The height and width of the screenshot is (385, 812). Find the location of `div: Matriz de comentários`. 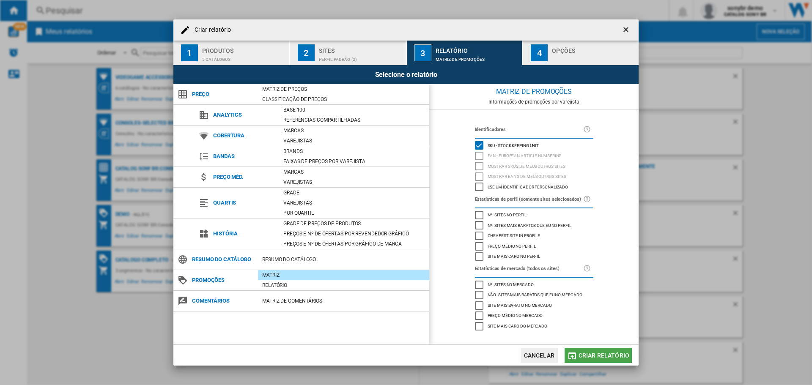

div: Matriz de comentários is located at coordinates (343, 301).